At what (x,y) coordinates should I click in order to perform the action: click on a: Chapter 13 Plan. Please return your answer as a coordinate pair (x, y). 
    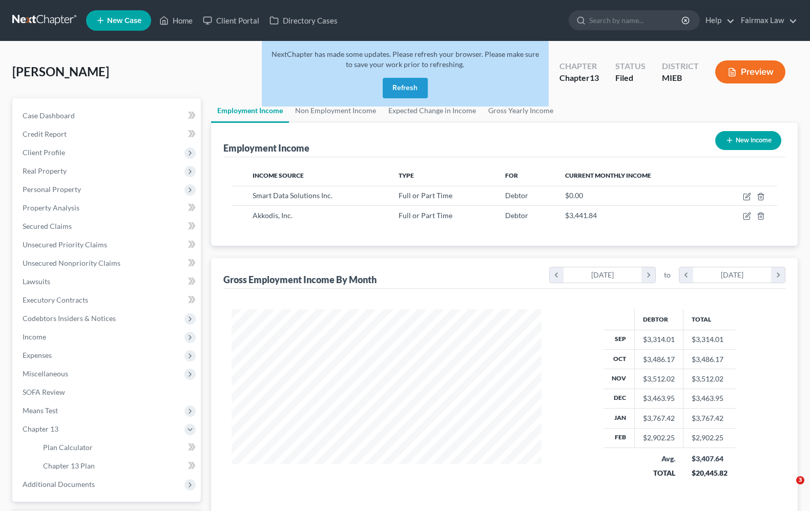
    Looking at the image, I should click on (118, 466).